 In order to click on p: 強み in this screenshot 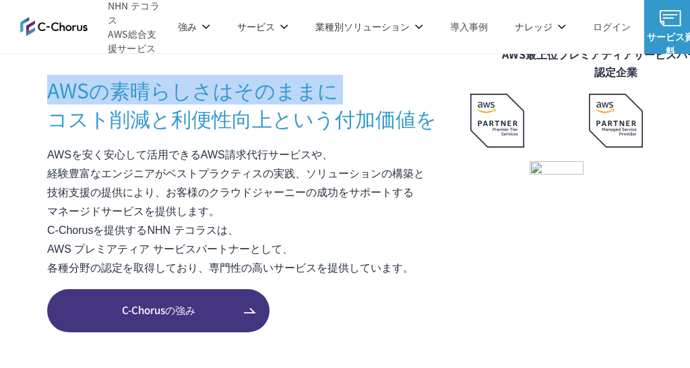, I will do `click(194, 26)`.